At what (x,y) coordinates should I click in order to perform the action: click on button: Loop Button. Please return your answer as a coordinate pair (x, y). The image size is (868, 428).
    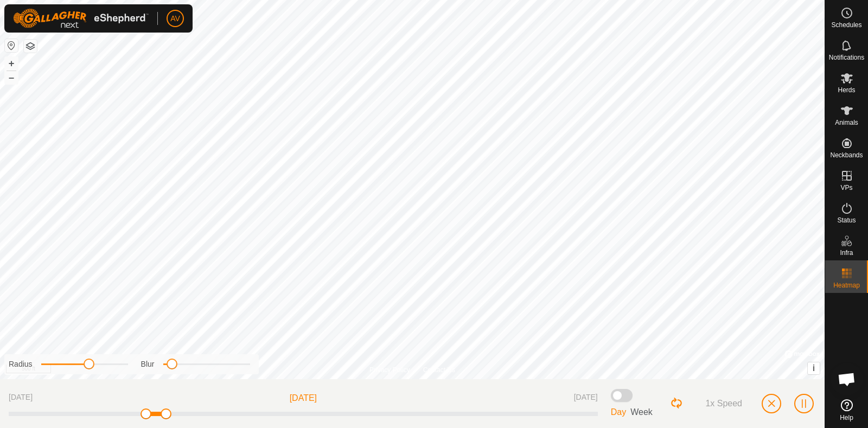
    Looking at the image, I should click on (677, 404).